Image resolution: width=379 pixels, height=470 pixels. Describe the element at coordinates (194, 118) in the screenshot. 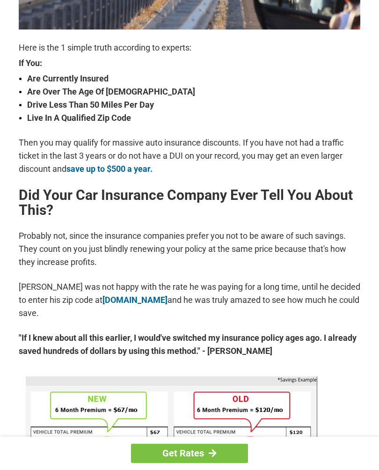

I see `strong: Live In A Qualified Zip Code` at that location.